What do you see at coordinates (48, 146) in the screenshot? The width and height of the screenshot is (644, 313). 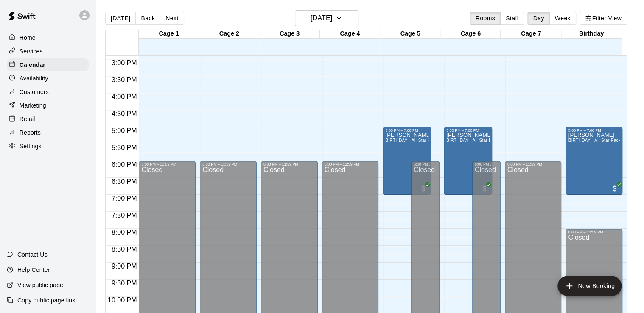 I see `div: Settings` at bounding box center [48, 146].